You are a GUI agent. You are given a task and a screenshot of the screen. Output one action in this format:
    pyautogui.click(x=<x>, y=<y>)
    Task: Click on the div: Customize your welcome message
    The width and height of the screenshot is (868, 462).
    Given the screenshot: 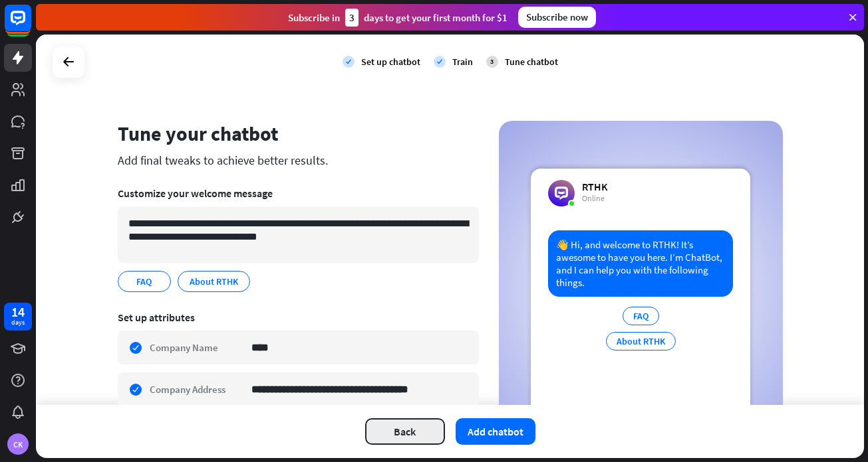 What is the action you would take?
    pyautogui.click(x=298, y=193)
    